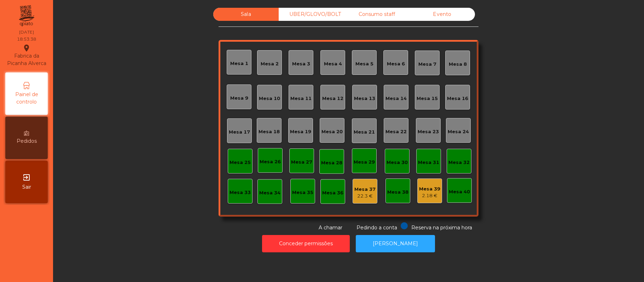  What do you see at coordinates (270, 64) in the screenshot?
I see `div: Mesa 2` at bounding box center [270, 64].